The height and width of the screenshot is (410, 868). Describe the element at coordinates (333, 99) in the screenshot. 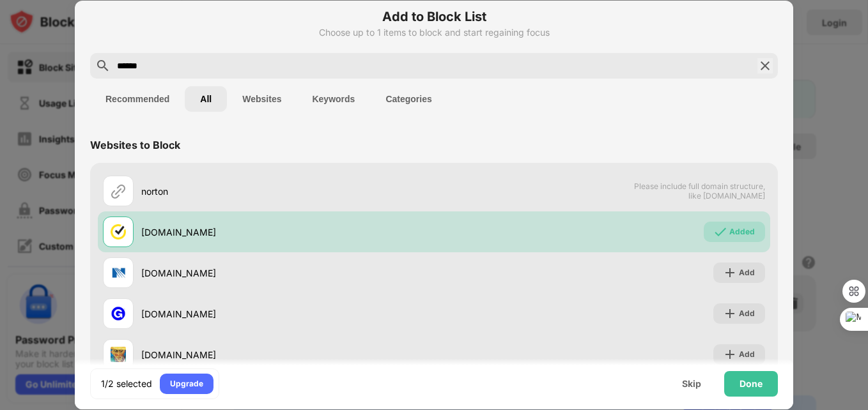

I see `button: Keywords` at that location.